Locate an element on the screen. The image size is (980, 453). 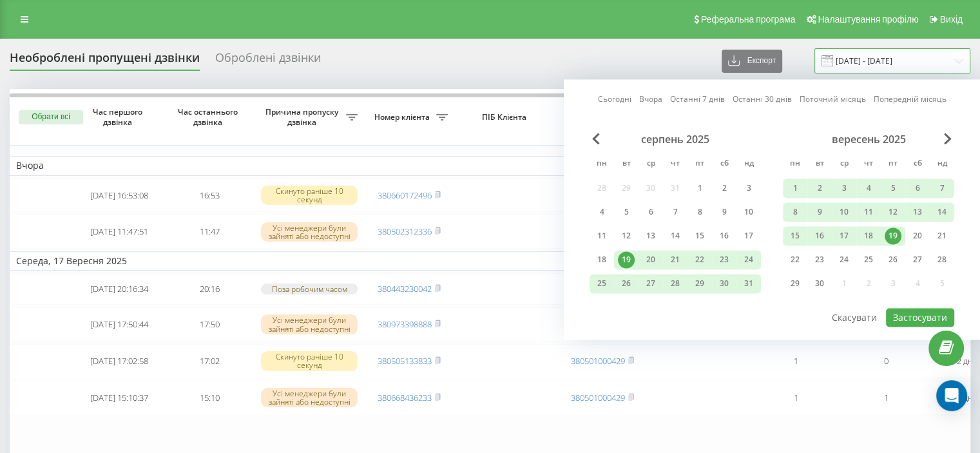
div: чт 21 серп 2025 р. is located at coordinates (675, 260).